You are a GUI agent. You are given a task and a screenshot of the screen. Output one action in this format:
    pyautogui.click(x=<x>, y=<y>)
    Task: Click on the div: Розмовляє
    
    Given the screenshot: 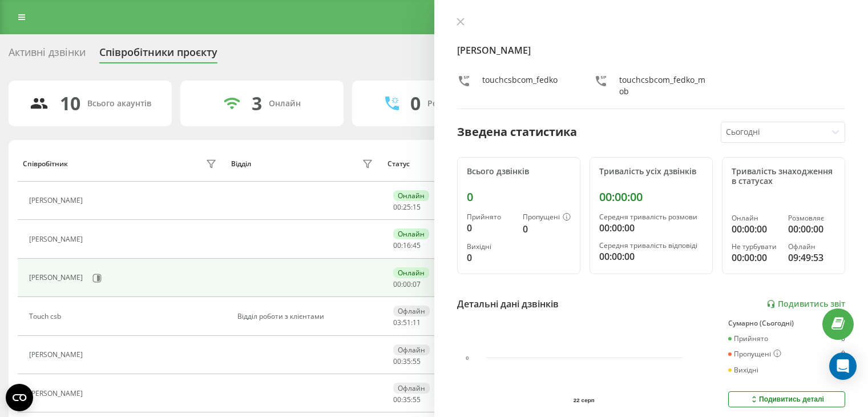 What is the action you would take?
    pyautogui.click(x=812, y=218)
    